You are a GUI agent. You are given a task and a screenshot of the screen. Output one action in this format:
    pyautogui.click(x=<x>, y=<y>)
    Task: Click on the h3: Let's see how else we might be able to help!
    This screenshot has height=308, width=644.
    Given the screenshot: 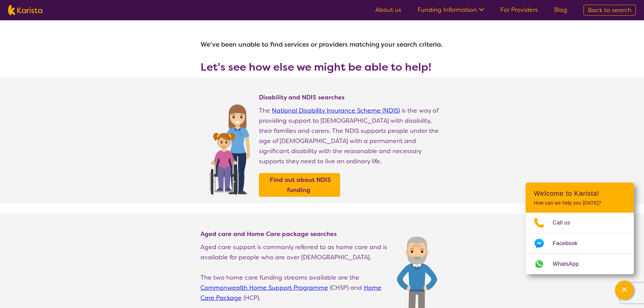 What is the action you would take?
    pyautogui.click(x=322, y=67)
    